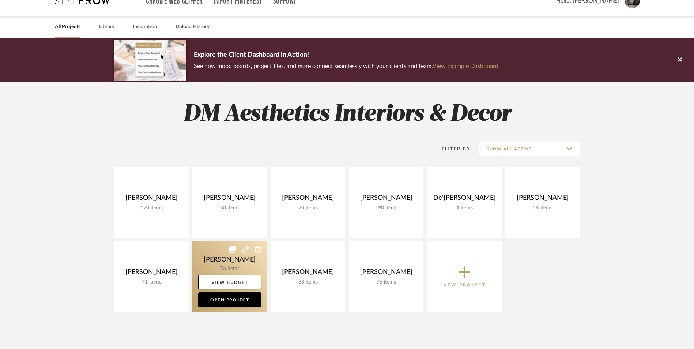 This screenshot has width=694, height=349. Describe the element at coordinates (151, 282) in the screenshot. I see `div: 71 items` at that location.